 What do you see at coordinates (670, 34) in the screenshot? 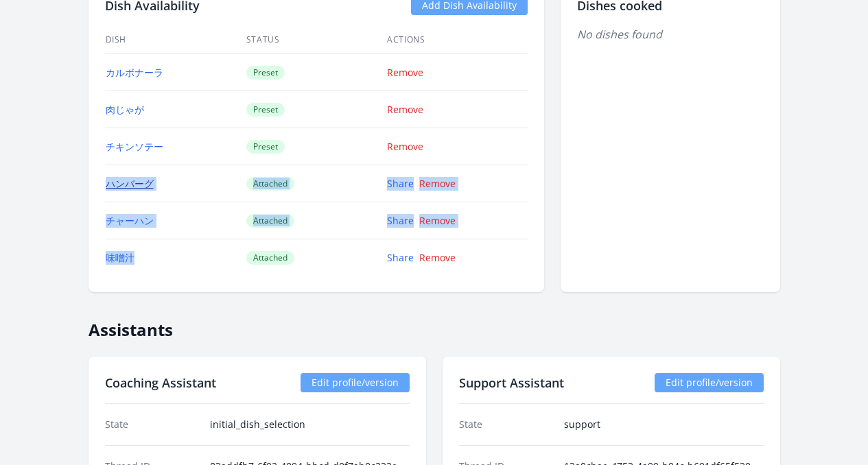
I see `p: No dishes found` at bounding box center [670, 34].